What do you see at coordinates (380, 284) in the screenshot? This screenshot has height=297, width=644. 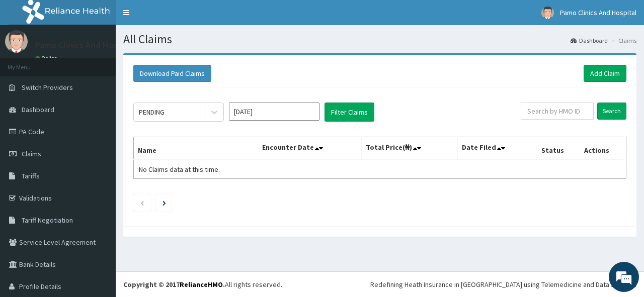 I see `footer: All rights reserved.` at bounding box center [380, 284].